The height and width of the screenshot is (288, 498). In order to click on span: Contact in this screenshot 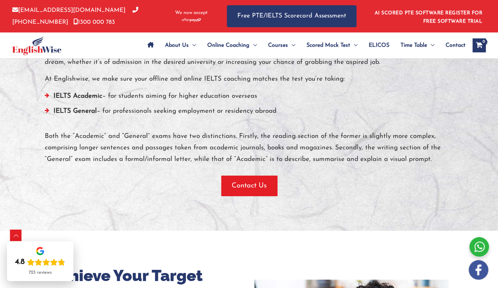, I will do `click(455, 45)`.